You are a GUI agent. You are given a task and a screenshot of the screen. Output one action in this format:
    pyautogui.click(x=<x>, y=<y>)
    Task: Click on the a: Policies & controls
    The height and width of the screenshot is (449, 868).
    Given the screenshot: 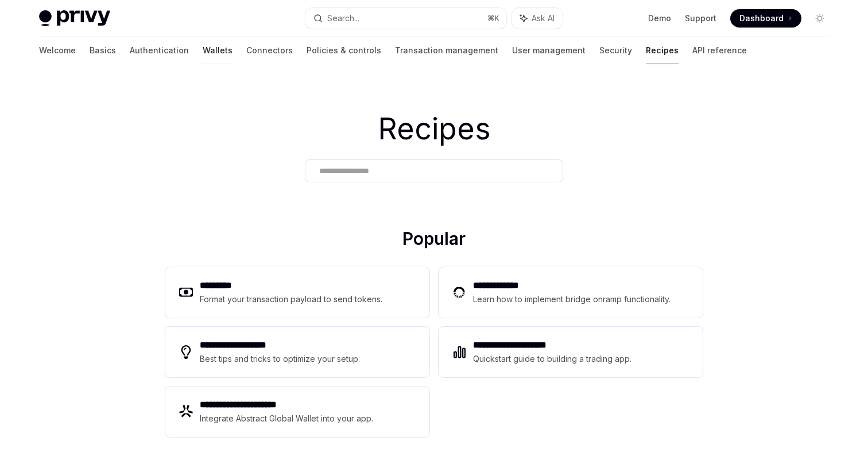 What is the action you would take?
    pyautogui.click(x=344, y=51)
    